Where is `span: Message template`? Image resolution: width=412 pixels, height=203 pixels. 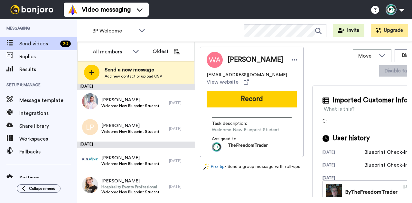 span: Message template is located at coordinates (48, 100).